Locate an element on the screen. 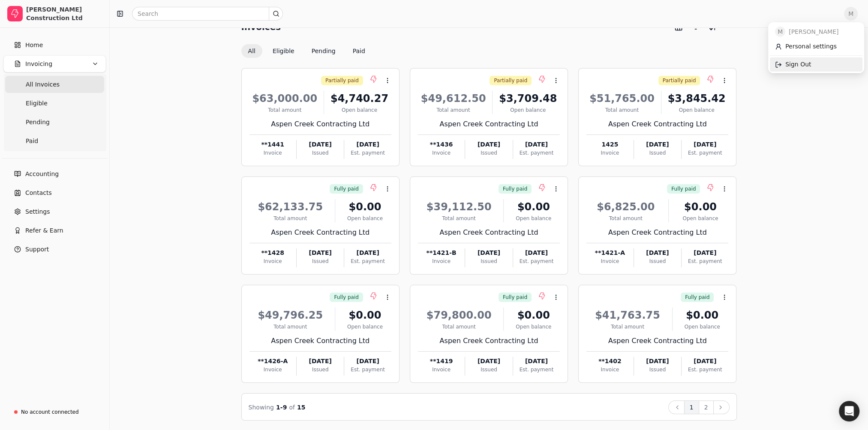  div: $41,763.75 is located at coordinates (628, 315).